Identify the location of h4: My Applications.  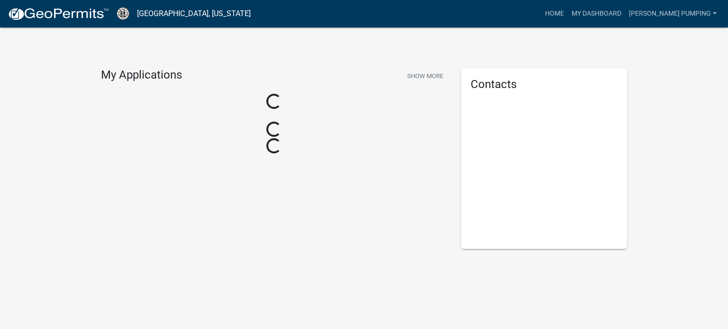
(141, 75).